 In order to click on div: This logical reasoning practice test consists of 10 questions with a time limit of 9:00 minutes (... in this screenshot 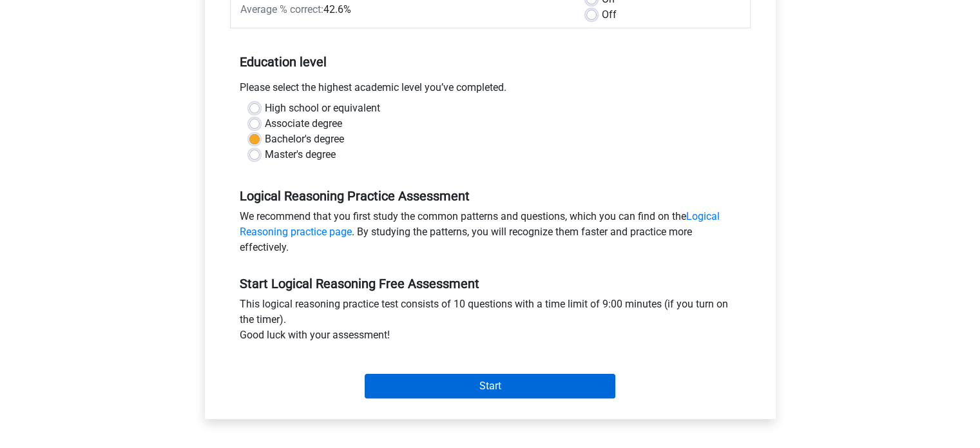, I will do `click(490, 322)`.